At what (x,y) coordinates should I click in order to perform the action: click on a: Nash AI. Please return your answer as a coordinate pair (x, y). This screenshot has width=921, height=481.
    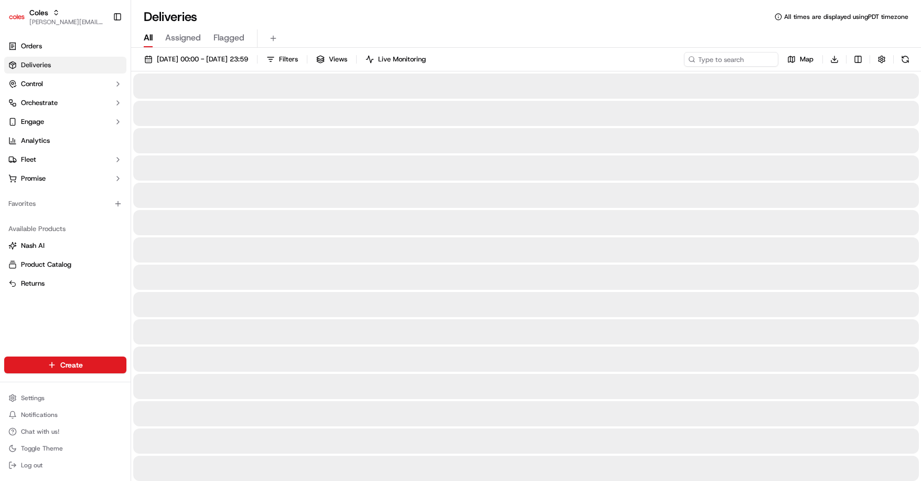
    Looking at the image, I should click on (65, 246).